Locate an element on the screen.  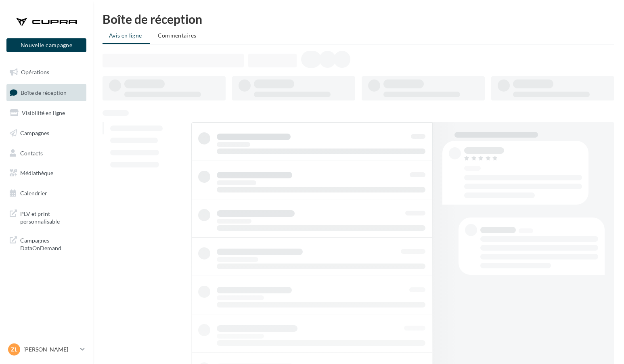
a: Campagnes is located at coordinates (46, 133).